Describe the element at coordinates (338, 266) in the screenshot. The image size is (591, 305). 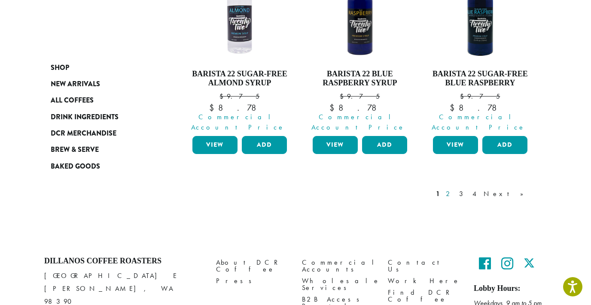
I see `a: Commercial Accounts` at that location.